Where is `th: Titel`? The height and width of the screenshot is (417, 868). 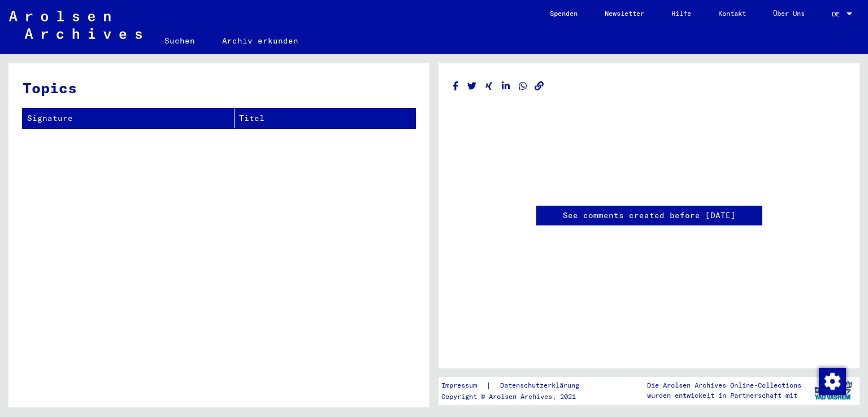 th: Titel is located at coordinates (325, 118).